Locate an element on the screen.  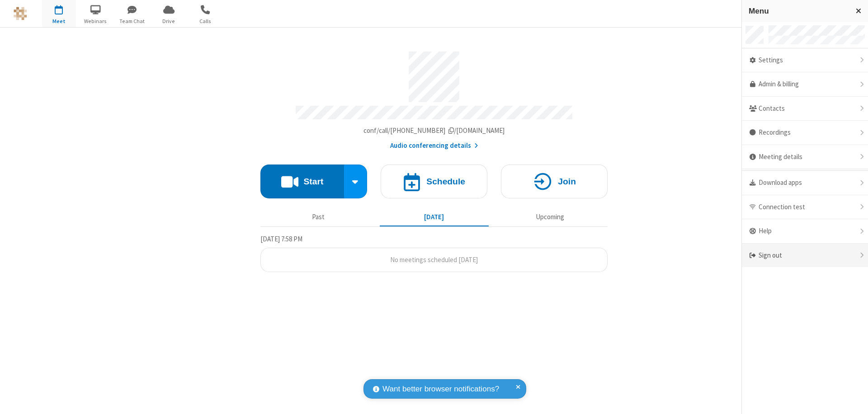
button: Past is located at coordinates (319, 217).